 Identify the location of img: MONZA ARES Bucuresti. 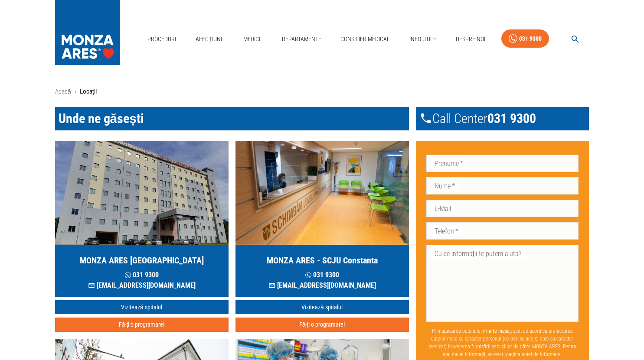
(142, 193).